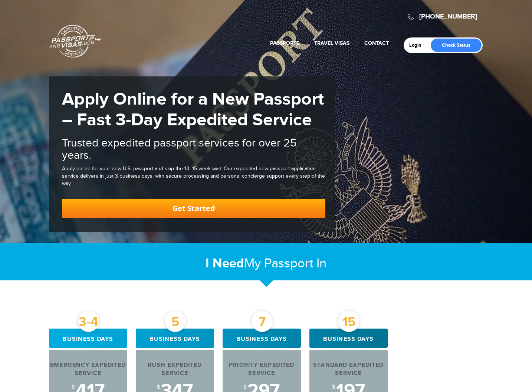  I want to click on h2: My, so click(266, 263).